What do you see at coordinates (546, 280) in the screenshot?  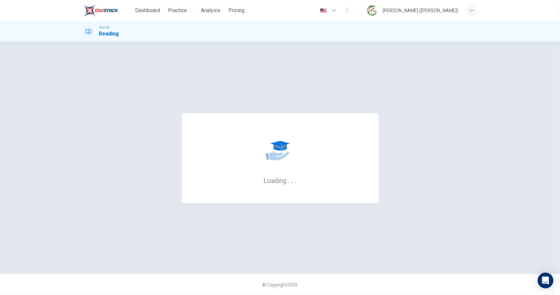 I see `div: Open Intercom Messenger` at bounding box center [546, 280].